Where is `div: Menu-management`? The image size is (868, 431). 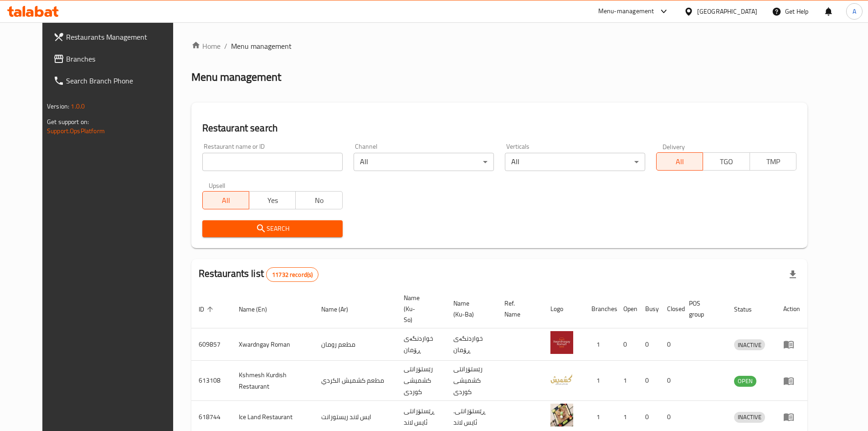
div: Menu-management is located at coordinates (626, 12).